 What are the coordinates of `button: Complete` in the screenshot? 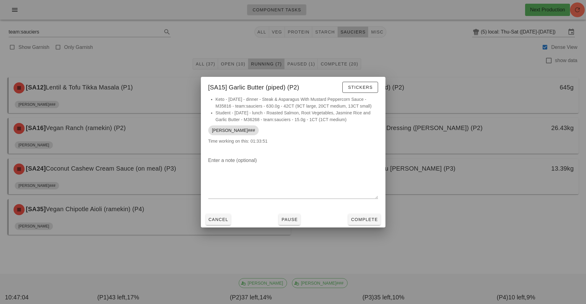 It's located at (364, 220).